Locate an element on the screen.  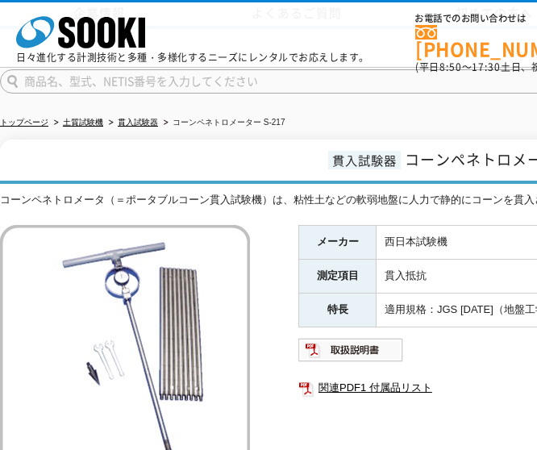
th: メーカー is located at coordinates (338, 243).